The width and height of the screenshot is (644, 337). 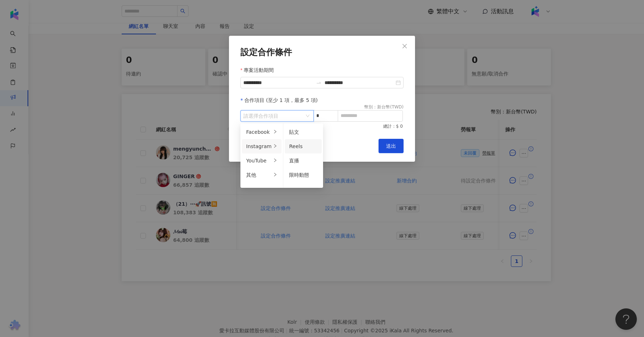 I want to click on div: YouTube, so click(x=258, y=161).